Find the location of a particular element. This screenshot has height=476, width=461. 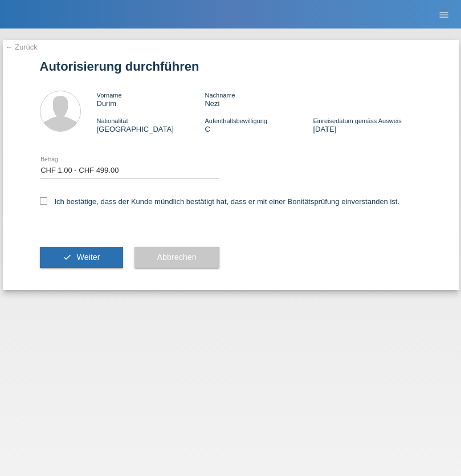

button: check Weiter is located at coordinates (82, 257).